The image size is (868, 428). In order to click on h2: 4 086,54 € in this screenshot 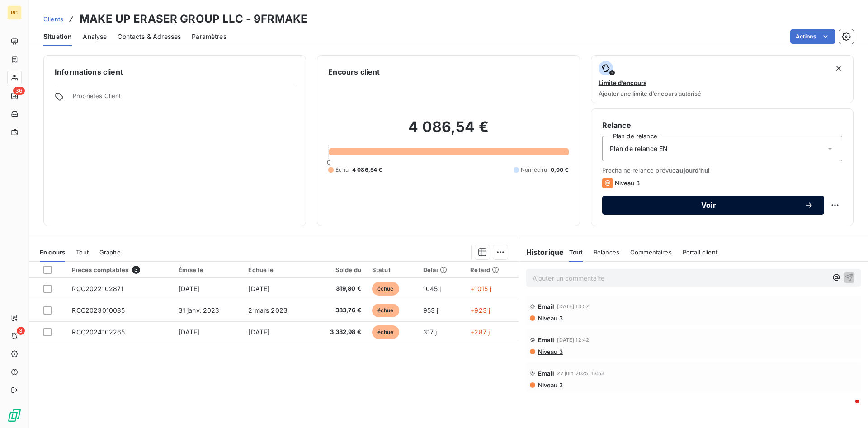, I will do `click(448, 132)`.